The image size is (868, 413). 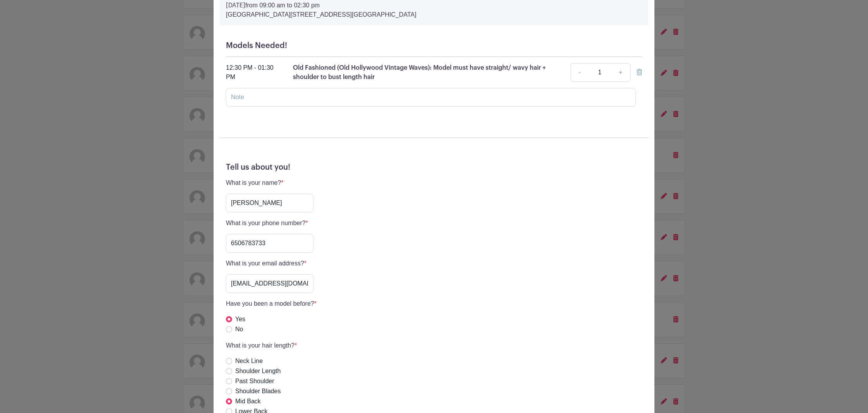 I want to click on label: Past Shoulder, so click(x=254, y=381).